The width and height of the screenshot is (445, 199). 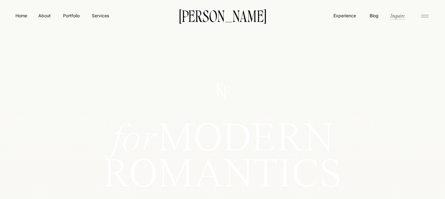 What do you see at coordinates (222, 174) in the screenshot?
I see `h1: ROMANTICS` at bounding box center [222, 174].